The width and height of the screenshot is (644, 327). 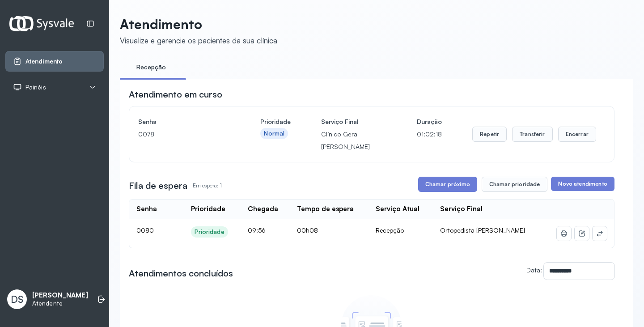 I want to click on a: Atendimento, so click(x=55, y=61).